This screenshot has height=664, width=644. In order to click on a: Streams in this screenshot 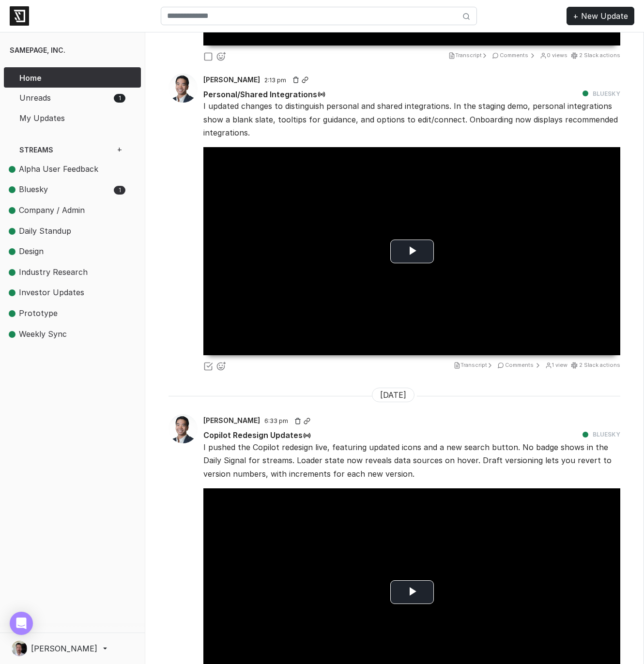, I will do `click(57, 149)`.